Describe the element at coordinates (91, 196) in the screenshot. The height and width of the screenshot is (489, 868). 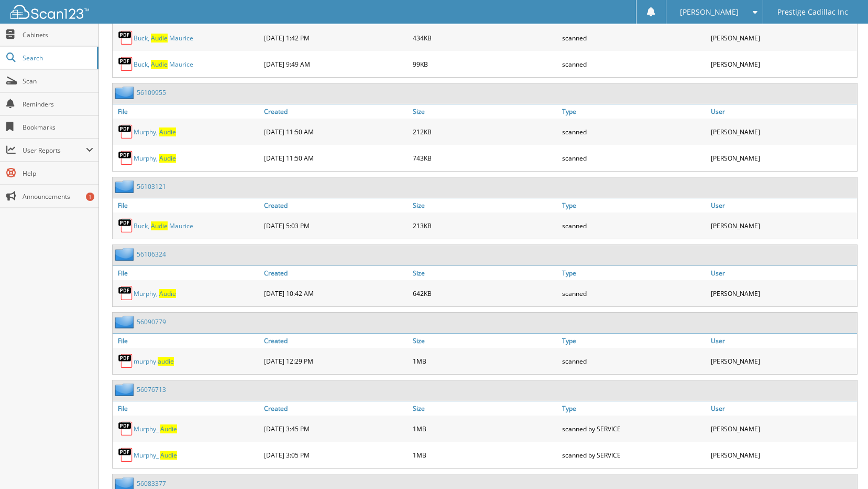
I see `div: 1` at that location.